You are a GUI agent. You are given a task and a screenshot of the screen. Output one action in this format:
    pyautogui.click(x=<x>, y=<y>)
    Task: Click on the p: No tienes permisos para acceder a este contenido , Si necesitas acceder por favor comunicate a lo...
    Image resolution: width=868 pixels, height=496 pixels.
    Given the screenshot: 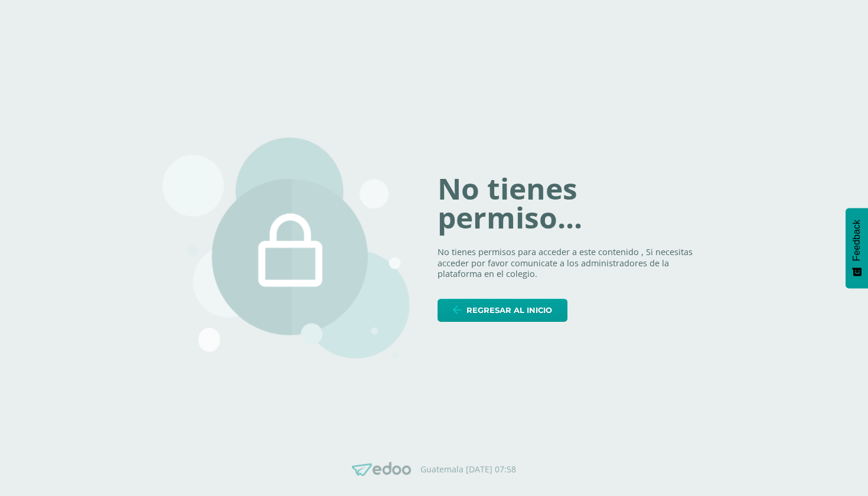 What is the action you would take?
    pyautogui.click(x=572, y=263)
    